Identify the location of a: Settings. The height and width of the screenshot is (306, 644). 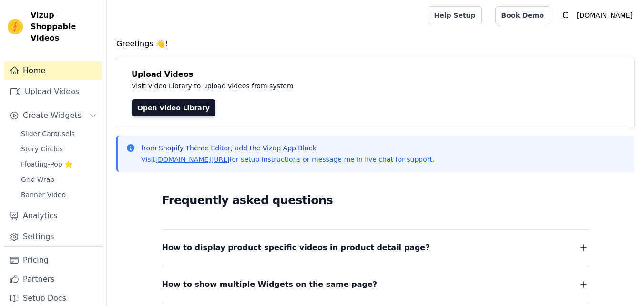
(53, 237).